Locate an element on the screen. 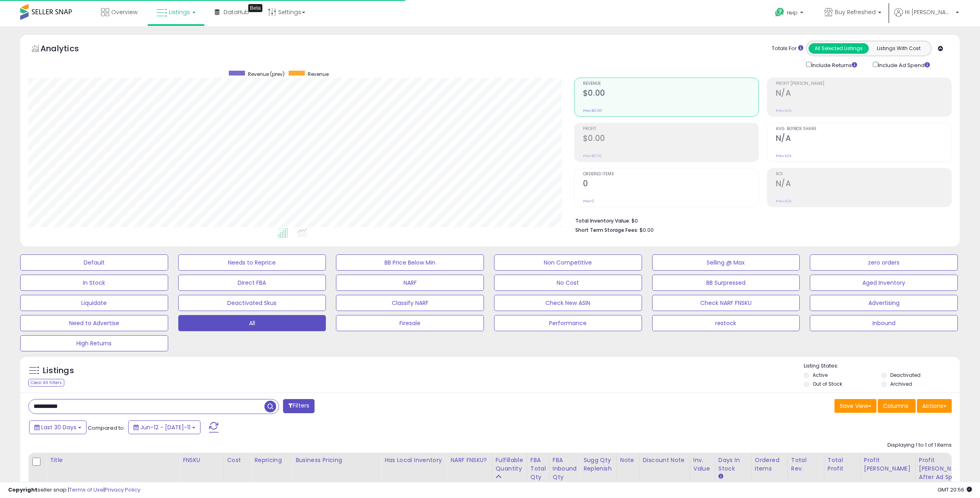 This screenshot has height=498, width=980. button: Check NARF FNSKU is located at coordinates (726, 303).